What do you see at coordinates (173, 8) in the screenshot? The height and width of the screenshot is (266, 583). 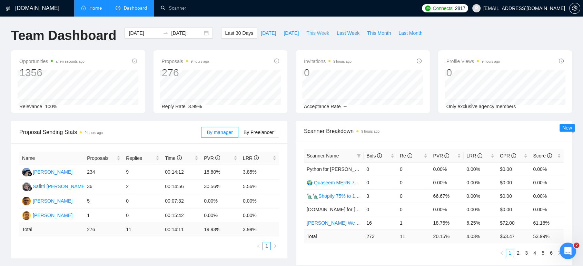 I see `a: searchScanner` at bounding box center [173, 8].